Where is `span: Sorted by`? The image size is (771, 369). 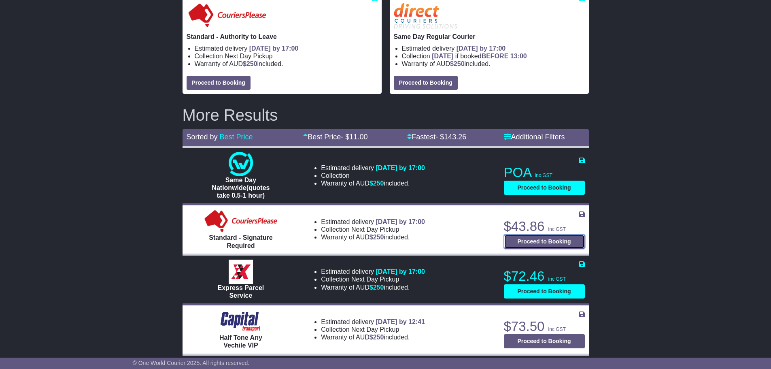 span: Sorted by is located at coordinates (202, 137).